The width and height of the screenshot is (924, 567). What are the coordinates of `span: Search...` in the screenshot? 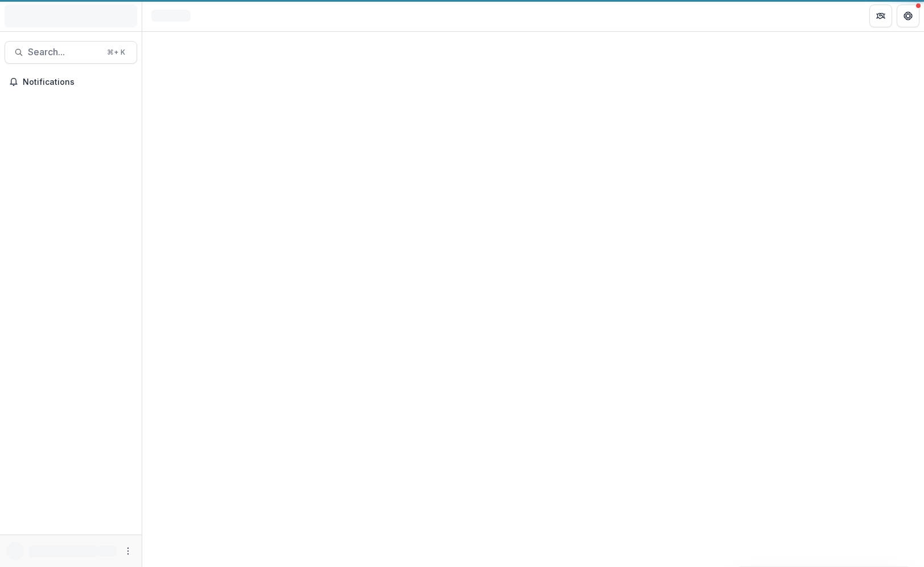 It's located at (64, 52).